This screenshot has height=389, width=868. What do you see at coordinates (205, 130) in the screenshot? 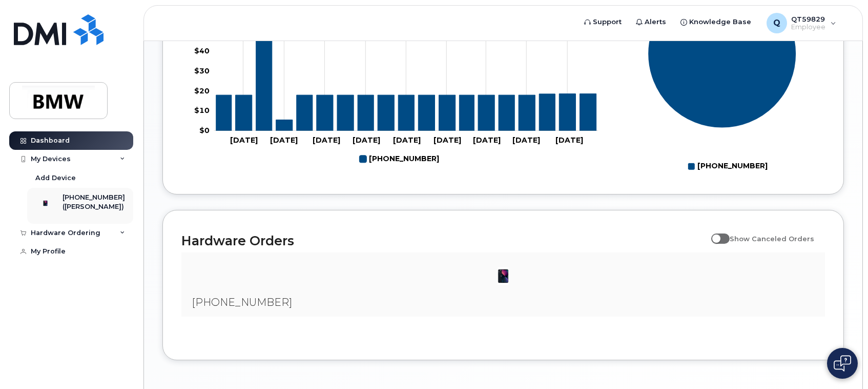
I see `tspan: $0` at bounding box center [205, 130].